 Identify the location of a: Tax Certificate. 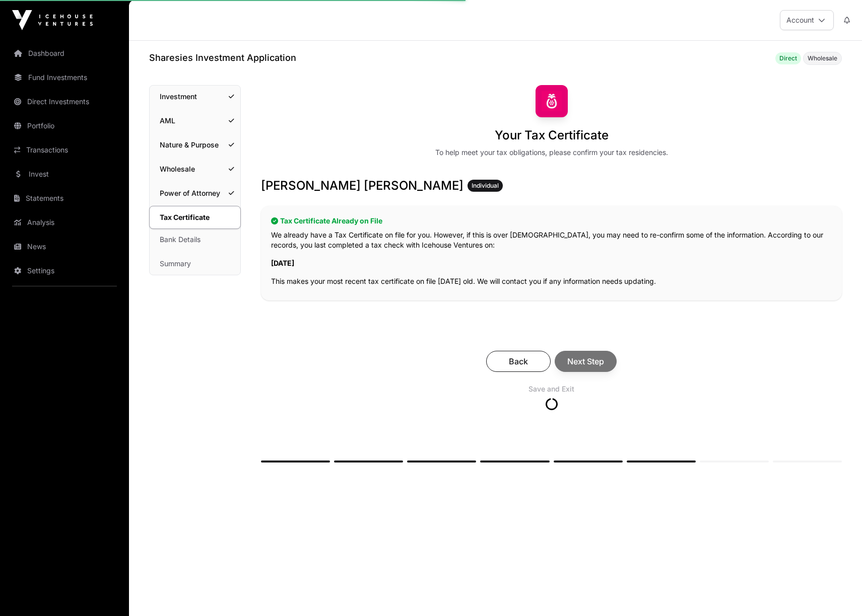
(195, 217).